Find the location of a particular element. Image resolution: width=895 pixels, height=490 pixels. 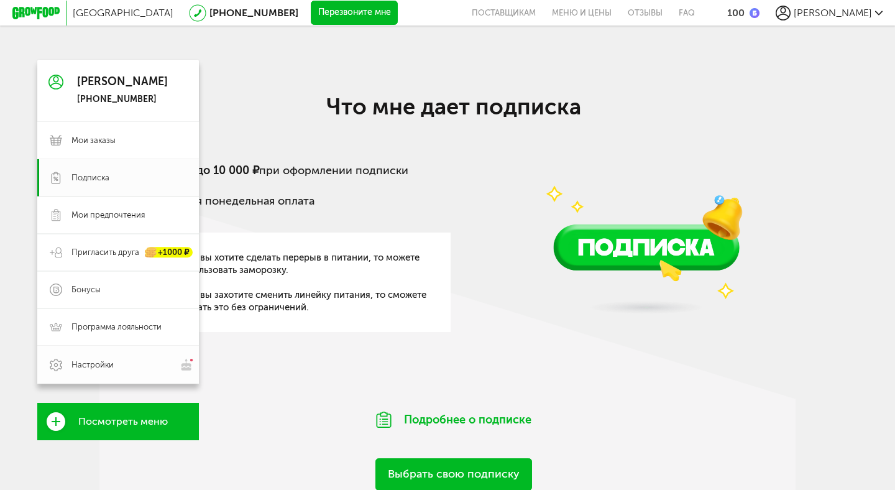

b: до 10 000 ₽ is located at coordinates (227, 170).